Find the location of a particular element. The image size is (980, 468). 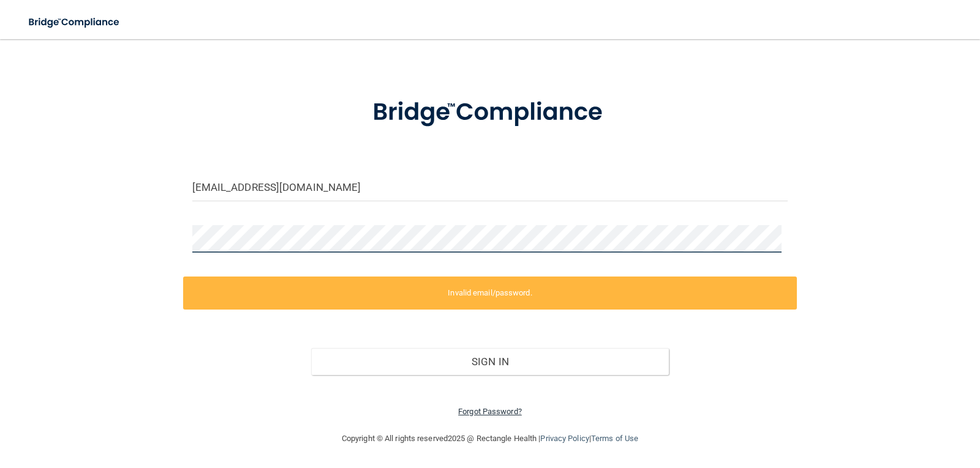

div: Copyright © All rights reserved 2025 @ Rectangle Health | | is located at coordinates (490, 439).